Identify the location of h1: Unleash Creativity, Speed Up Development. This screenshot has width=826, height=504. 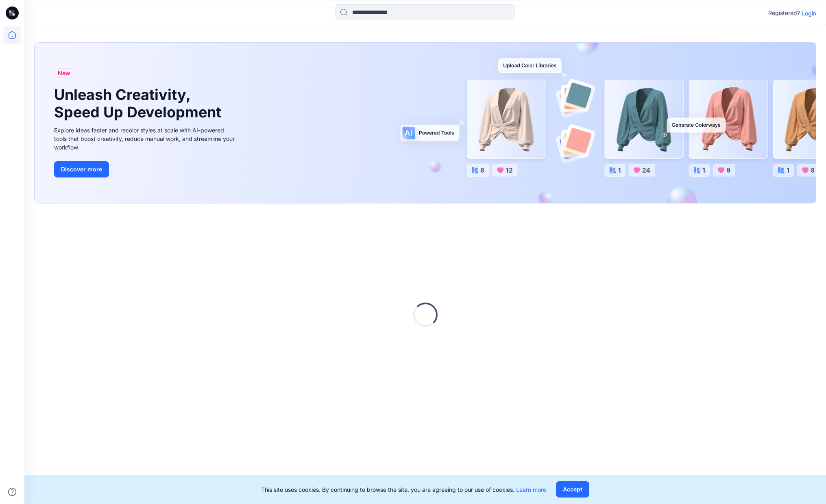
(140, 104).